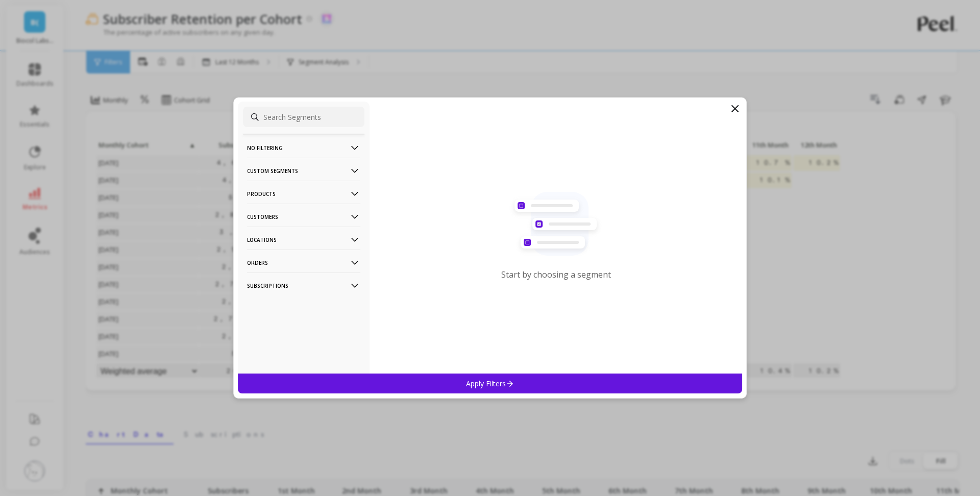  Describe the element at coordinates (303, 262) in the screenshot. I see `p: Orders` at that location.